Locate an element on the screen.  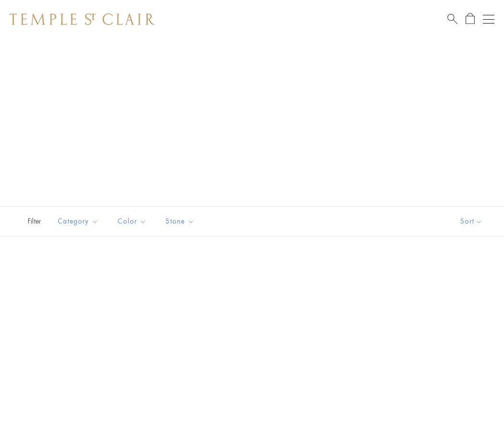
span: Color is located at coordinates (133, 221).